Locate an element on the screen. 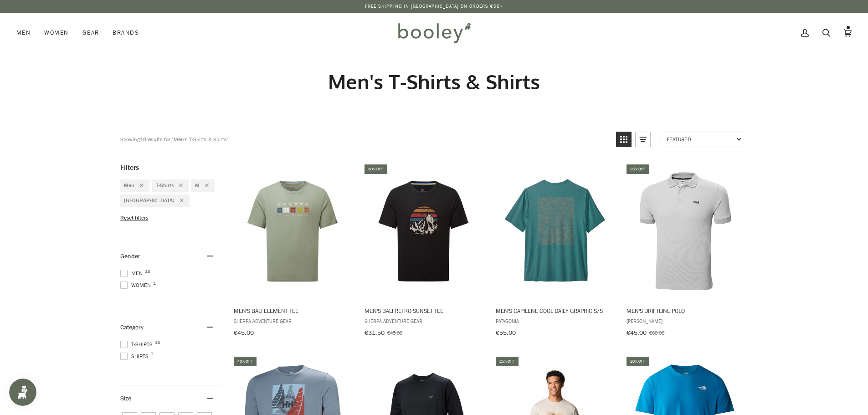 This screenshot has height=415, width=868. div: Women is located at coordinates (56, 33).